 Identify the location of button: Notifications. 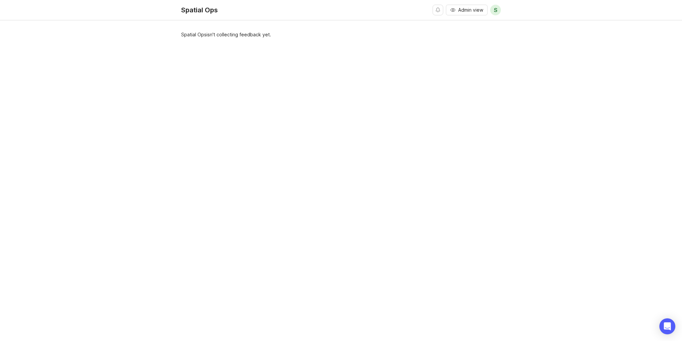
(438, 10).